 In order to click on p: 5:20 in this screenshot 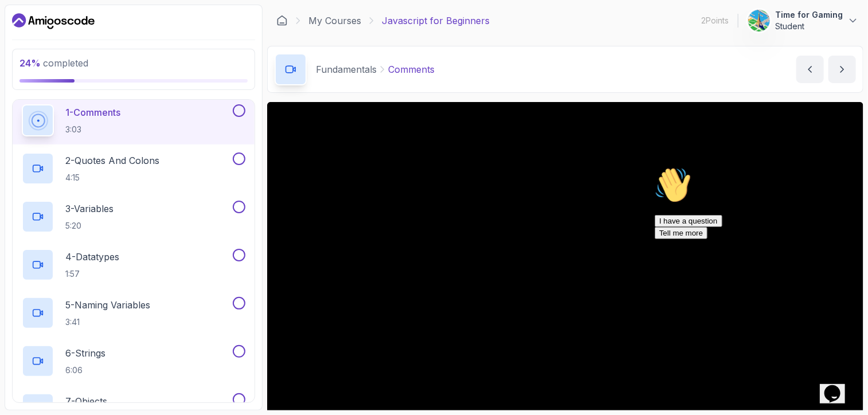, I will do `click(90, 226)`.